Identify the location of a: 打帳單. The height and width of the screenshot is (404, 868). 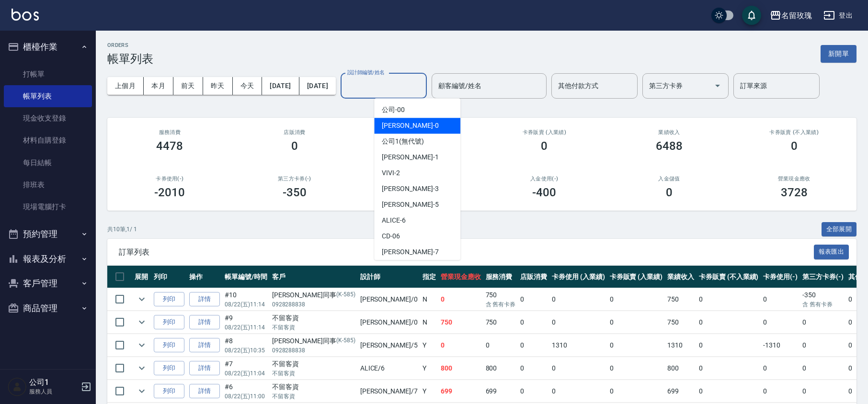
(48, 74).